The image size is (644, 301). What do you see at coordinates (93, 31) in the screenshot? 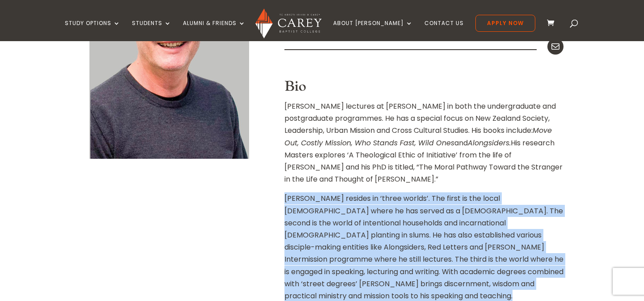
I see `a: Study Options` at bounding box center [93, 31].